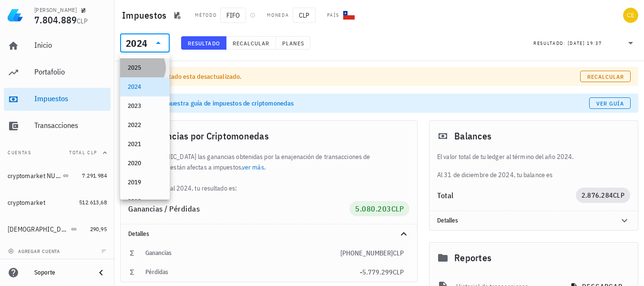  I want to click on div: Impuestos, so click(71, 98).